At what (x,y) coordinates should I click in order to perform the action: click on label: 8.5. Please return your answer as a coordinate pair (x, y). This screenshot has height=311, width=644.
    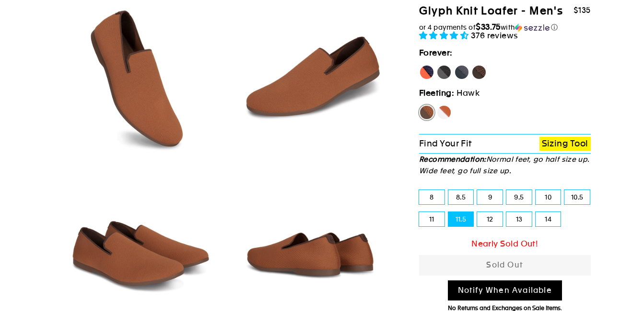
    Looking at the image, I should click on (461, 197).